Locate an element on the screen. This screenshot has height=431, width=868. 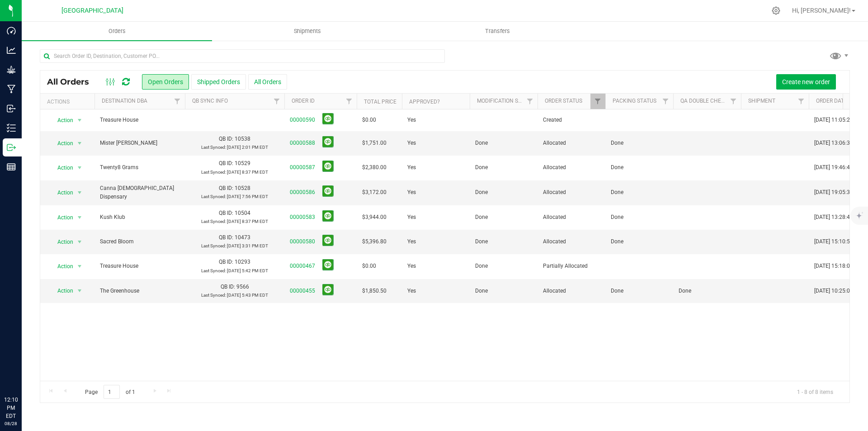
inline-svg: Manufacturing is located at coordinates (11, 89).